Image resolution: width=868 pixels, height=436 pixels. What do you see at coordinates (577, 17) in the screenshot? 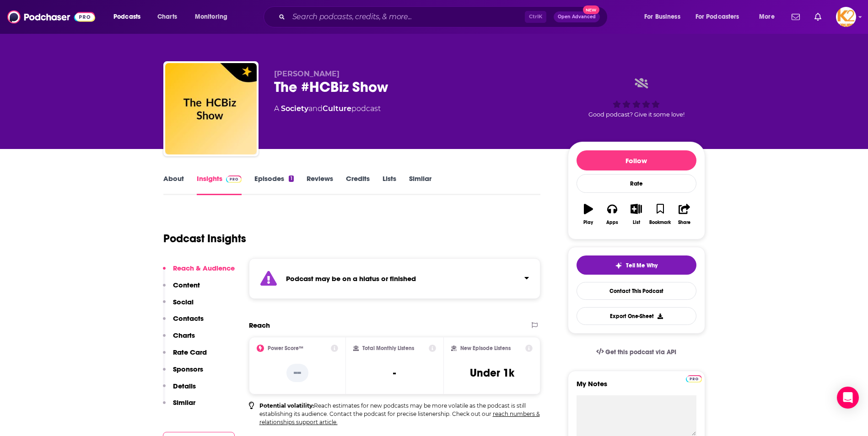
I see `button: Open AdvancedNew` at bounding box center [577, 17].